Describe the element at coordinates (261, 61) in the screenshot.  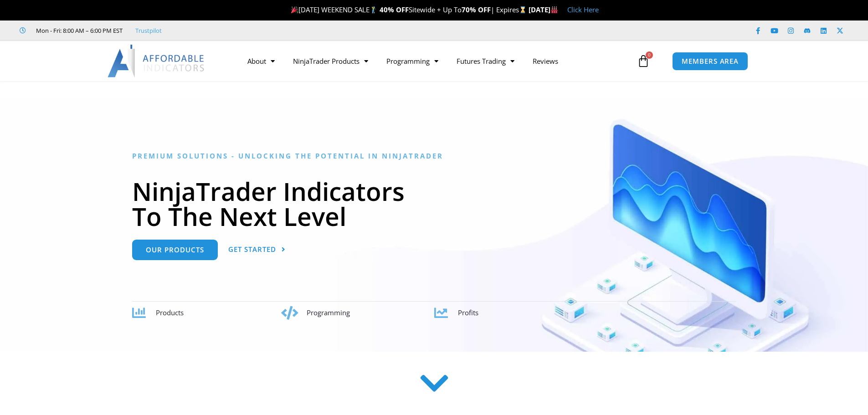
I see `a: About` at that location.